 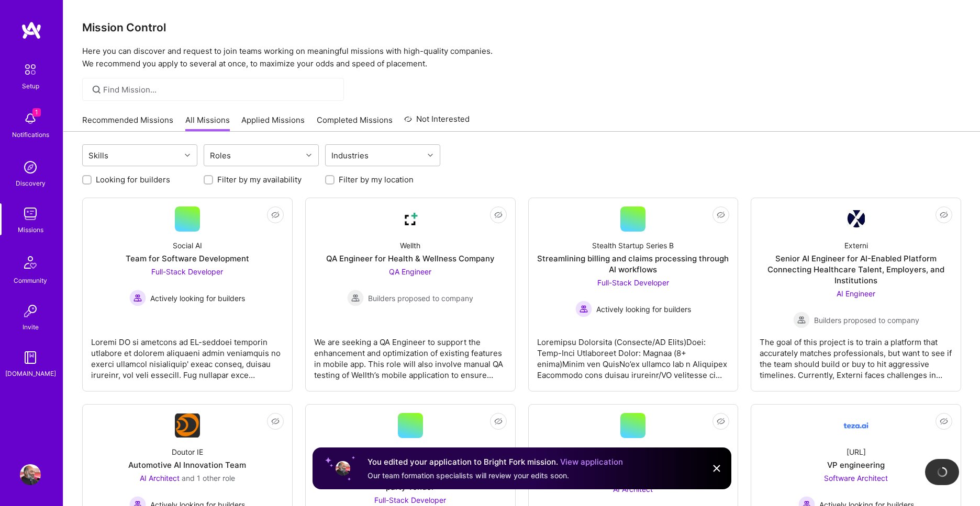 I want to click on img: teamwork, so click(x=31, y=214).